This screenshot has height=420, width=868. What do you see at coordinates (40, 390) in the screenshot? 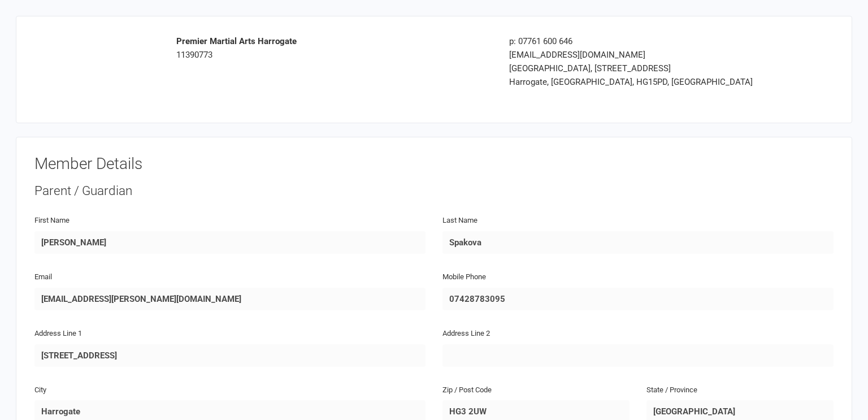
I see `label: City` at bounding box center [40, 390].